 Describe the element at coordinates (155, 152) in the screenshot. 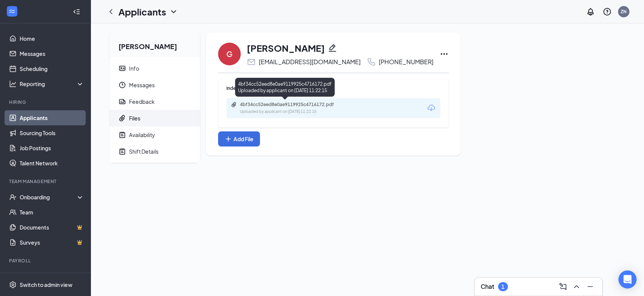

I see `a: NoteActiveShift Details` at that location.